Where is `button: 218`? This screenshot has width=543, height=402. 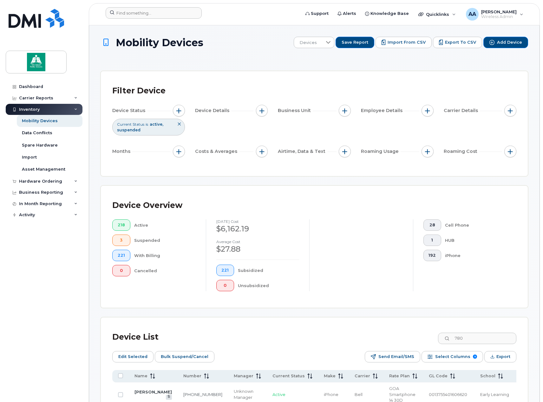
button: 218 is located at coordinates (121, 225).